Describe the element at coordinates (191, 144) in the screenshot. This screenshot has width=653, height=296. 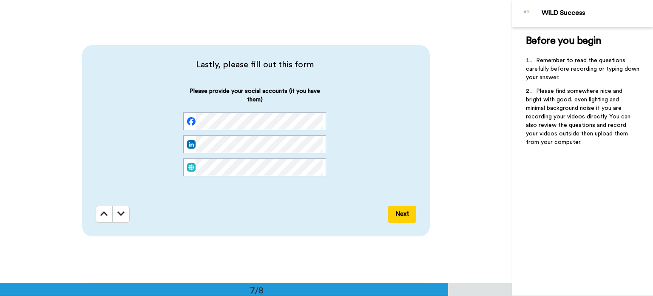
I see `img: linked-in.png` at that location.